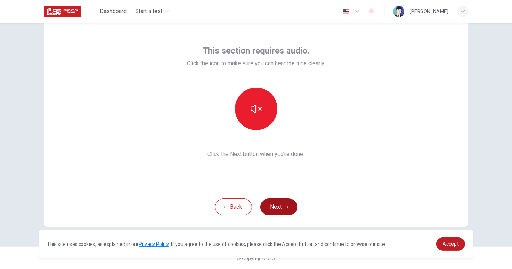 The height and width of the screenshot is (269, 512). Describe the element at coordinates (256, 154) in the screenshot. I see `span: Click the Next button when you’re done.` at that location.